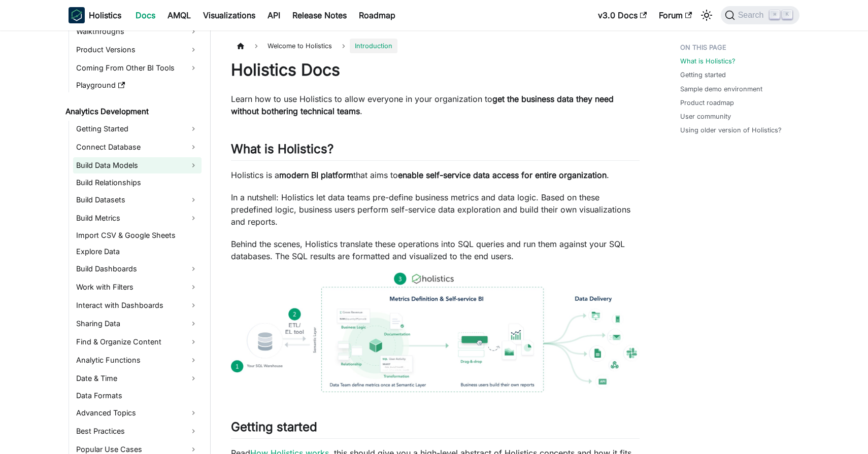 The height and width of the screenshot is (454, 868). Describe the element at coordinates (137, 200) in the screenshot. I see `a: Build Datasets` at that location.